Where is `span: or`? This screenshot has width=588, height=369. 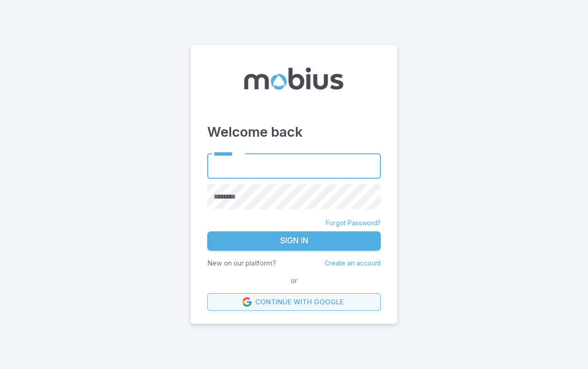
span: or is located at coordinates (294, 281).